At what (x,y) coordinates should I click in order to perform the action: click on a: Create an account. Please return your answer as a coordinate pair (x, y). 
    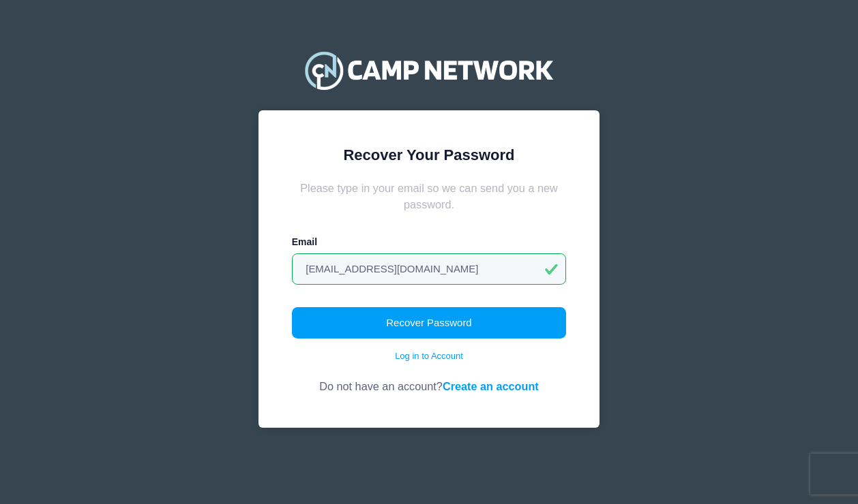
    Looking at the image, I should click on (490, 386).